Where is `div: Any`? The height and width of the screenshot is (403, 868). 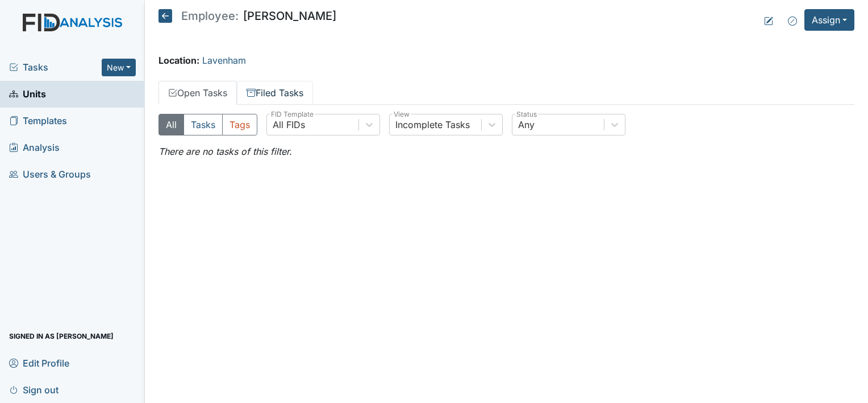 div: Any is located at coordinates (526, 124).